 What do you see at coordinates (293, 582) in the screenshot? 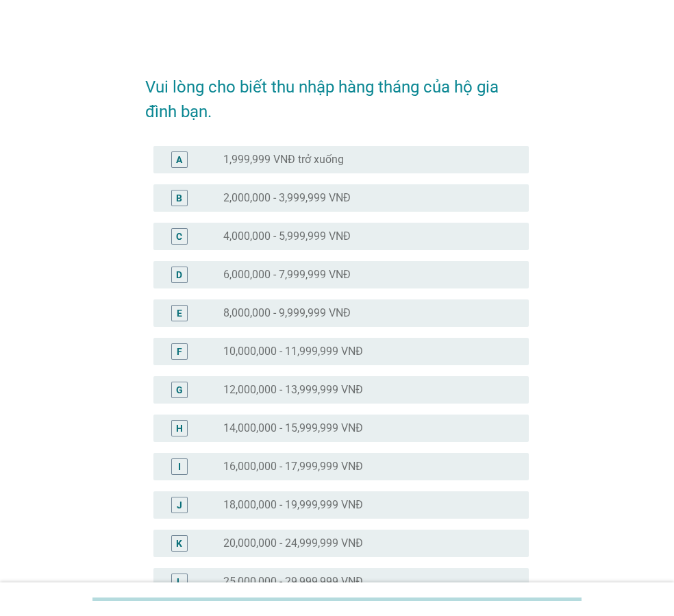
I see `label: 25,000,000 - 29,999,999 VNĐ` at bounding box center [293, 582].